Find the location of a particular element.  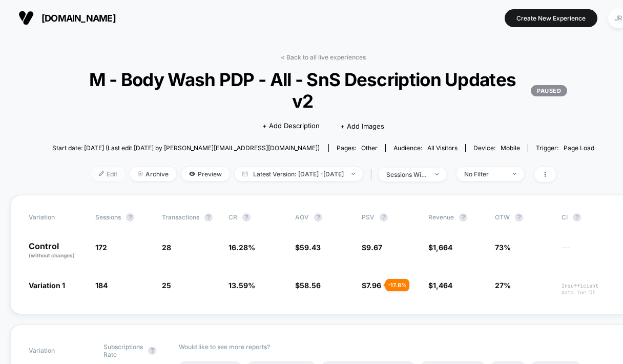

span: Edit is located at coordinates (108, 174).